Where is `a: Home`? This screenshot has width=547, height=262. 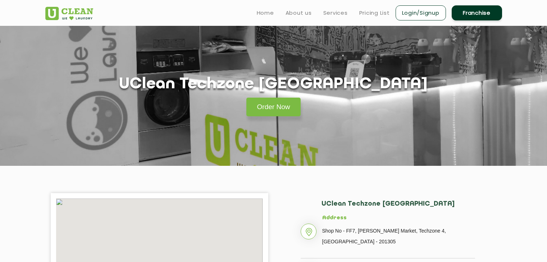
a: Home is located at coordinates (265, 13).